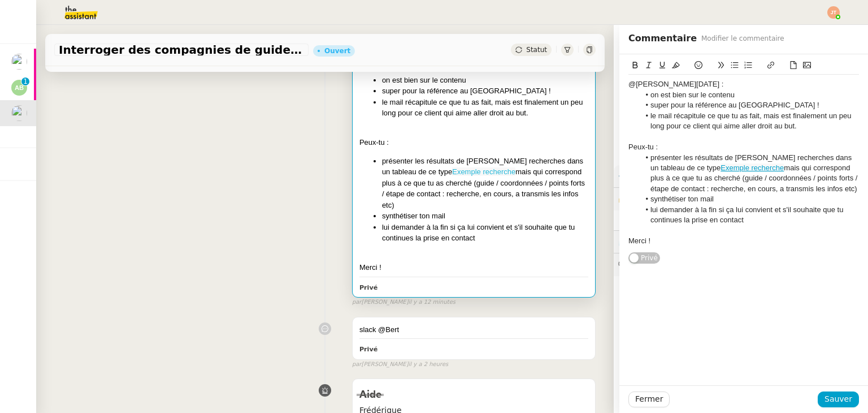 This screenshot has height=413, width=868. Describe the element at coordinates (473, 330) in the screenshot. I see `div: slack @Bert` at that location.